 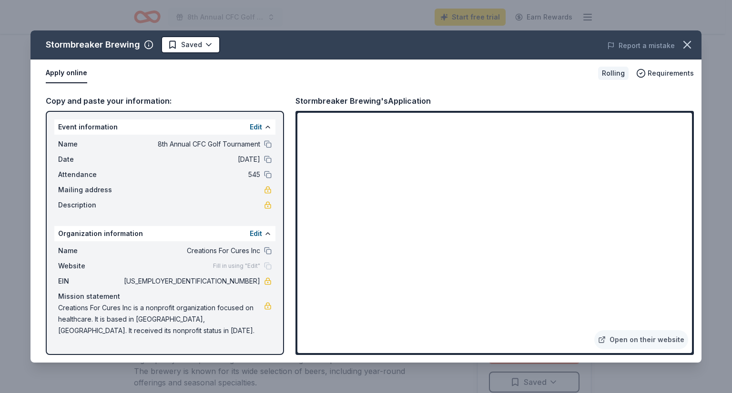 What do you see at coordinates (165, 127) in the screenshot?
I see `div: Event information` at bounding box center [165, 127].